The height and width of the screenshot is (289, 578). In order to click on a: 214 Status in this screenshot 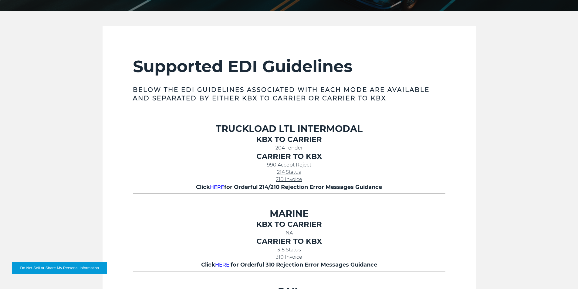, I will do `click(289, 172)`.